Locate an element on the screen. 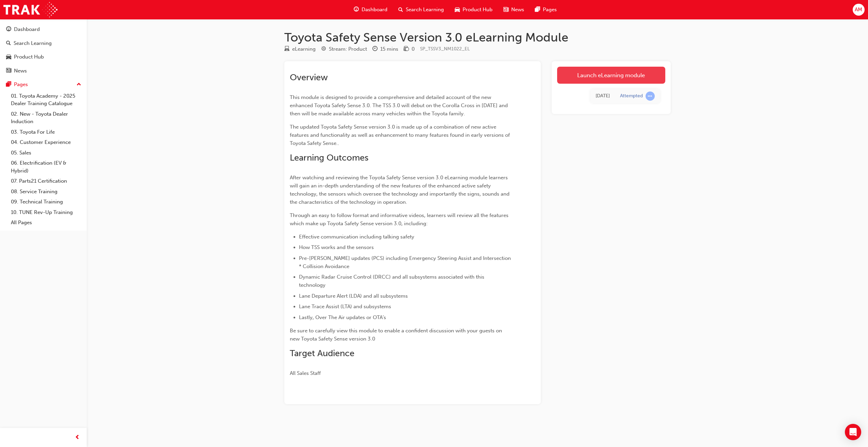  a: 09. Technical Training is located at coordinates (46, 202).